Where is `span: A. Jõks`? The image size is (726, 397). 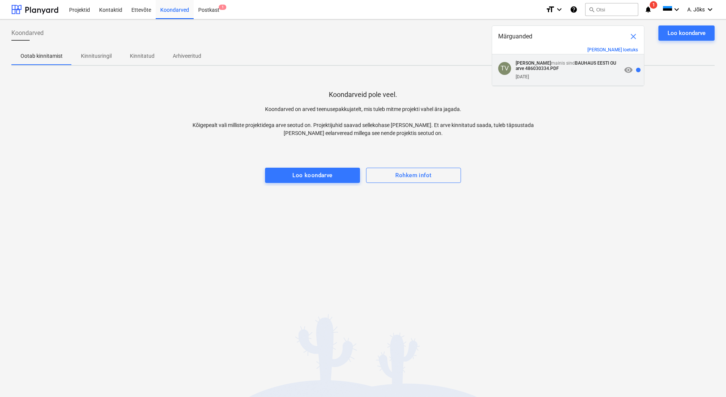
span: A. Jõks is located at coordinates (696, 9).